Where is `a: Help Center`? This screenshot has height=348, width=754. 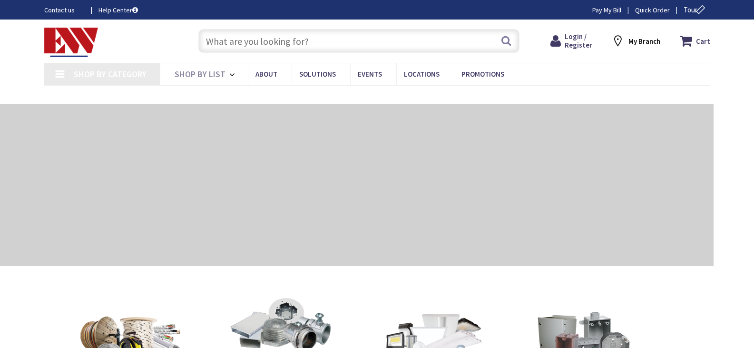
a: Help Center is located at coordinates (118, 10).